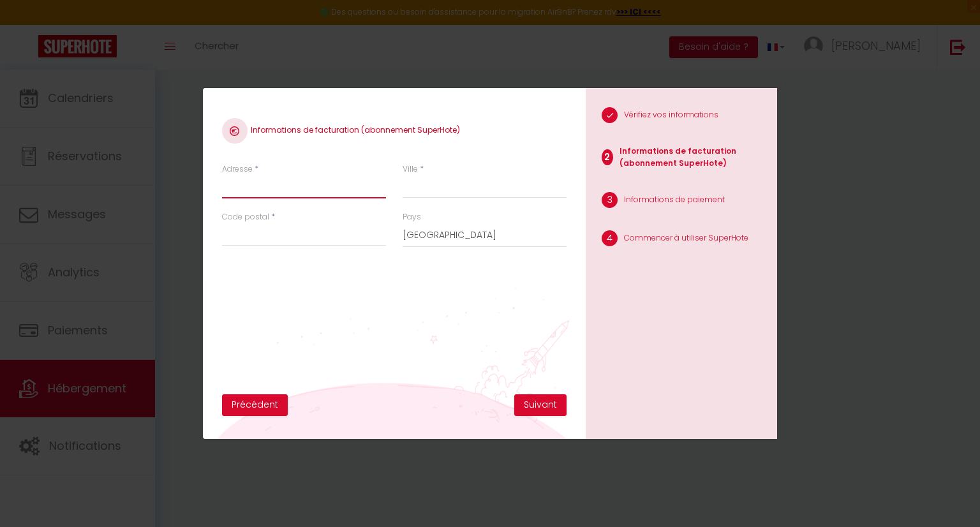  I want to click on li: Informations de facturation (abonnement SuperHote), so click(681, 159).